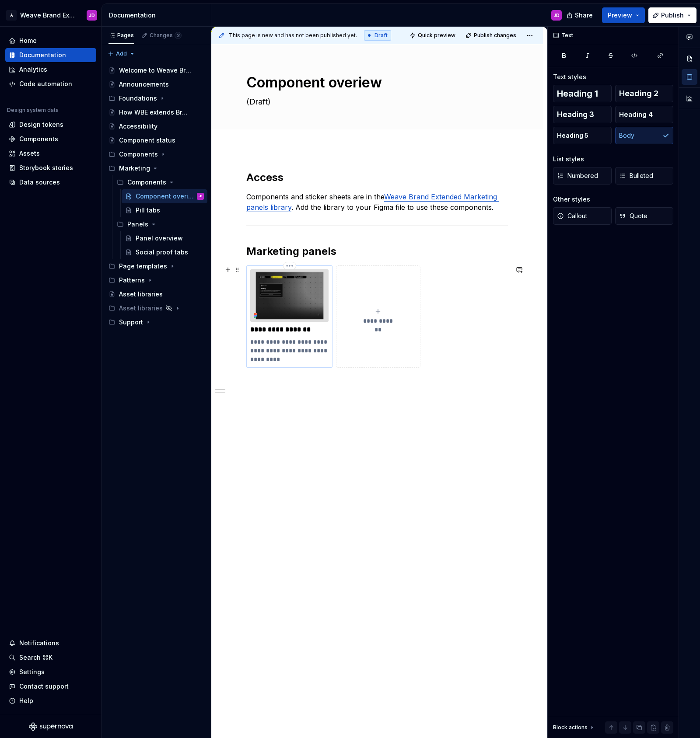  What do you see at coordinates (584, 15) in the screenshot?
I see `span: Share` at bounding box center [584, 15].